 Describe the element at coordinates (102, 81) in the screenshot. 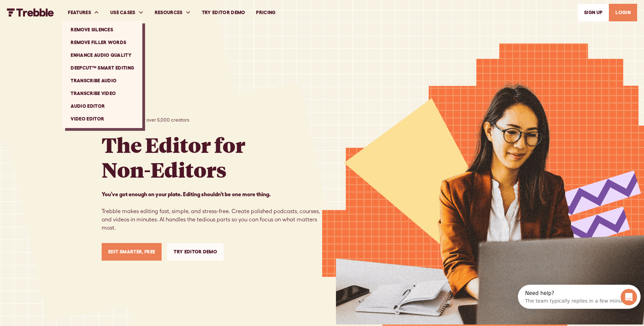

I see `a: Transcribe Audio` at that location.